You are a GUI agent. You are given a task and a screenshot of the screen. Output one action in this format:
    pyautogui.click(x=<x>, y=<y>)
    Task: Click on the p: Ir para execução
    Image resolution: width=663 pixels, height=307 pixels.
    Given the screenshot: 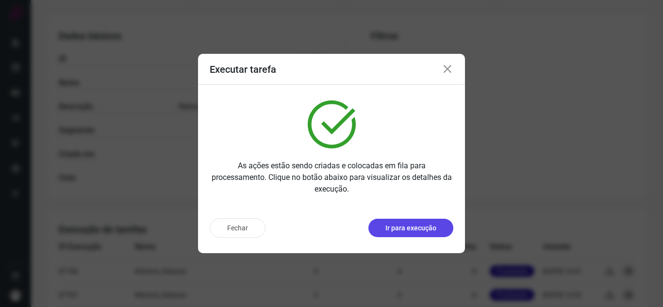 What is the action you would take?
    pyautogui.click(x=411, y=228)
    